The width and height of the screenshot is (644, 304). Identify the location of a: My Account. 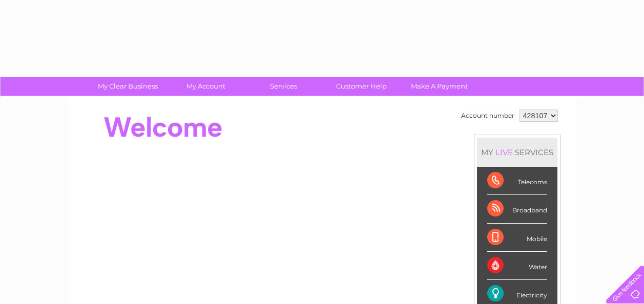
(205, 86).